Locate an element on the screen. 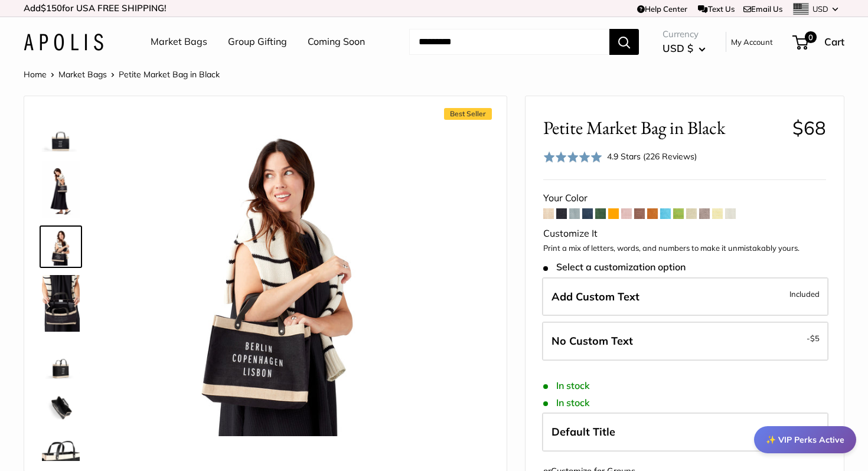  img: Apolis is located at coordinates (63, 42).